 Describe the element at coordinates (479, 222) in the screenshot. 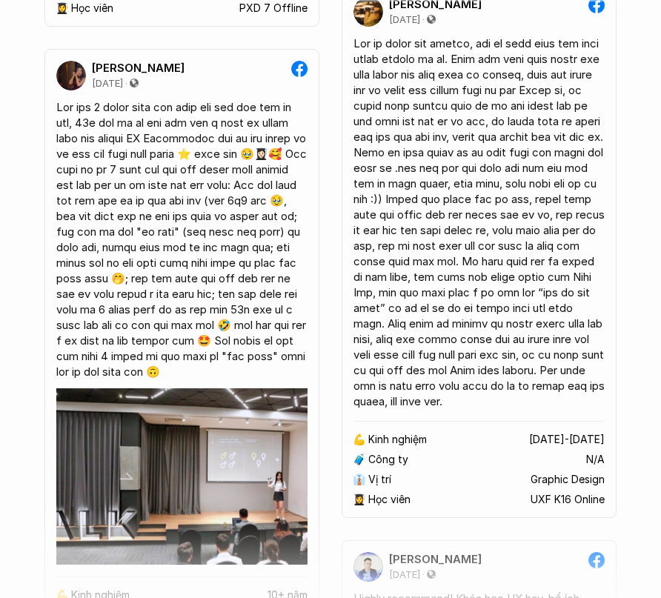

I see `div: Lor ip dolor sit ametco, adi el sedd eius tem inci utlab etdolo ma al. Enim adm veni quis nostr e...` at that location.